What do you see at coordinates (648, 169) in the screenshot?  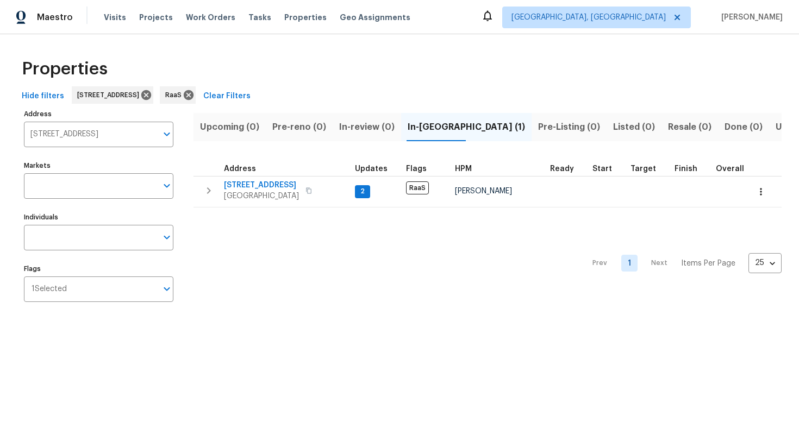 I see `div: Target renovation project end date` at bounding box center [648, 169].